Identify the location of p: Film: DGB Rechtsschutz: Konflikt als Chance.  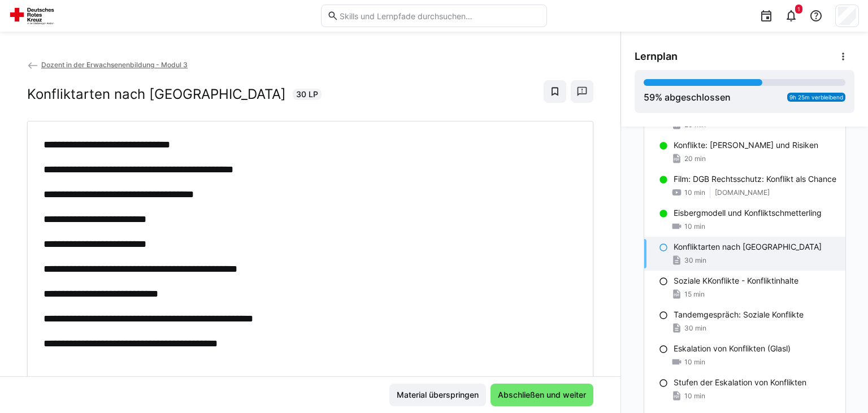
(755, 179).